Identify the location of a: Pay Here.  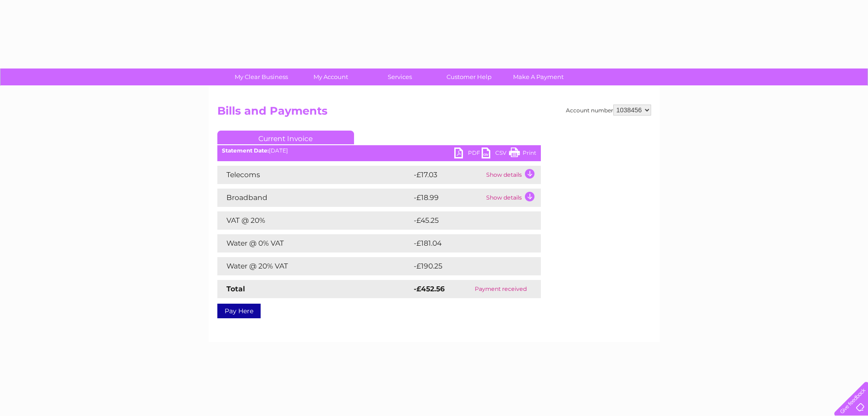
(239, 311).